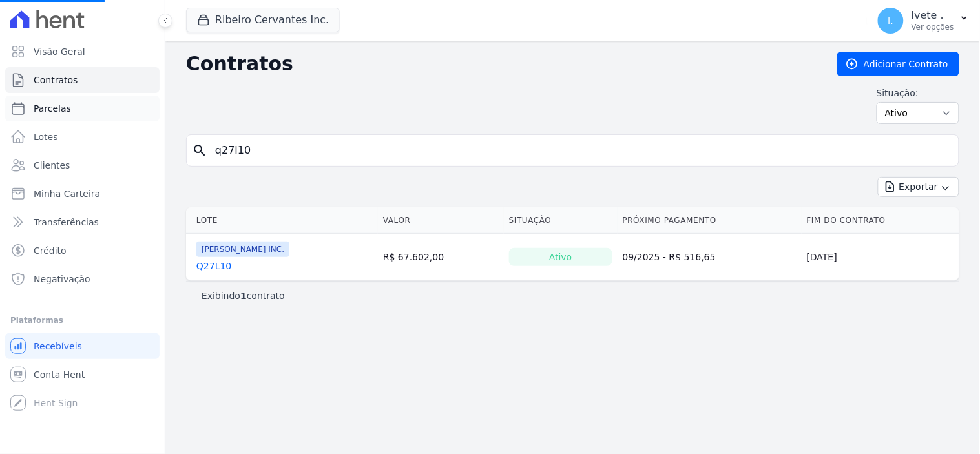  I want to click on span: Crédito, so click(49, 251).